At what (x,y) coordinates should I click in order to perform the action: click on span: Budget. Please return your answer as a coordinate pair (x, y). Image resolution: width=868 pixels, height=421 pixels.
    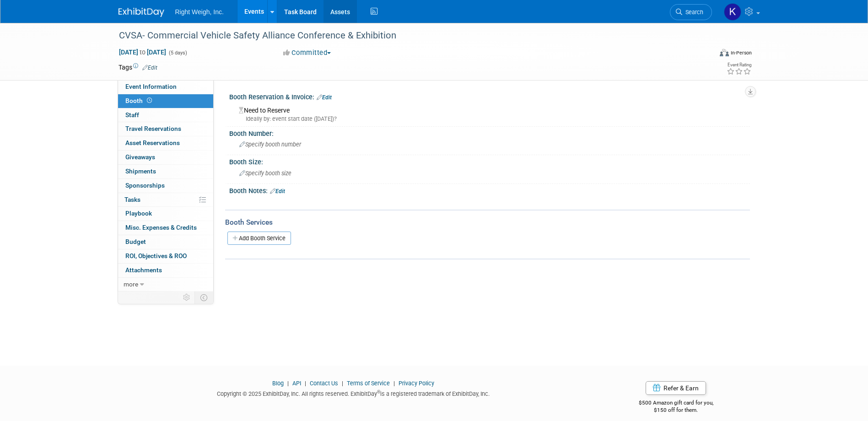
    Looking at the image, I should click on (135, 242).